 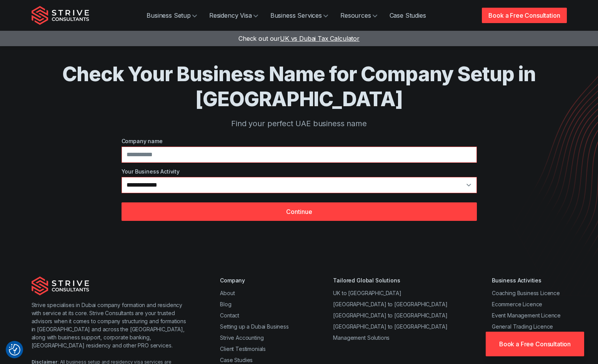 I want to click on a: Resources, so click(x=359, y=15).